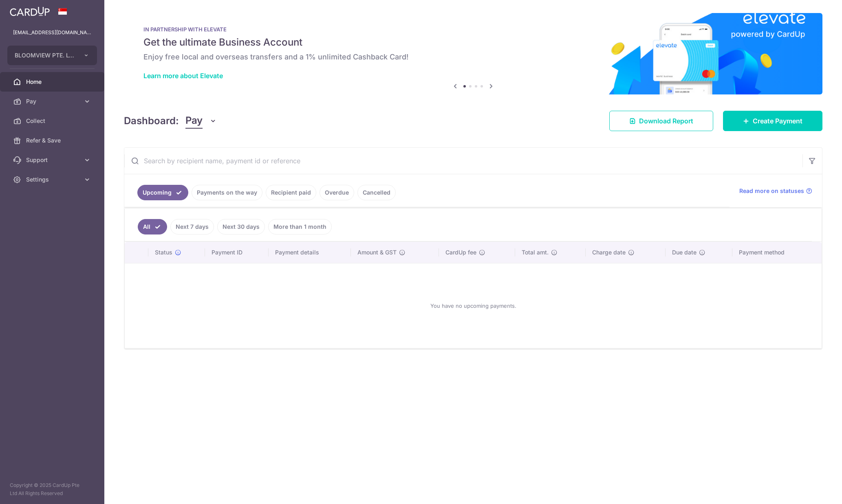 The image size is (842, 504). I want to click on h4: Dashboard:, so click(151, 121).